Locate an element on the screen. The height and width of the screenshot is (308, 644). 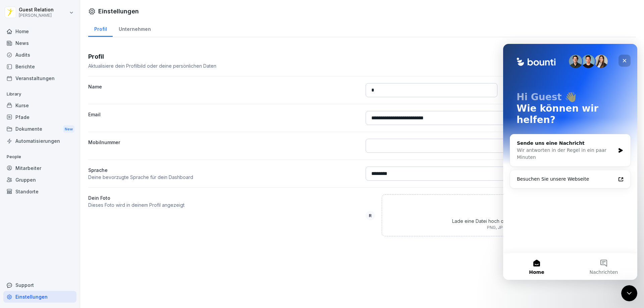
img: Profile image for Miriam is located at coordinates (98, 17).